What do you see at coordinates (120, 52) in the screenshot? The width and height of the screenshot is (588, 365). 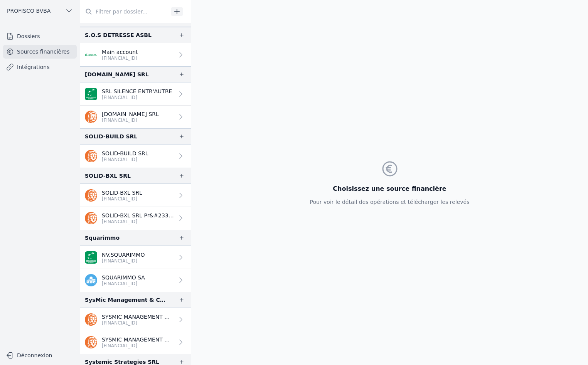 I see `p: Main account` at bounding box center [120, 52].